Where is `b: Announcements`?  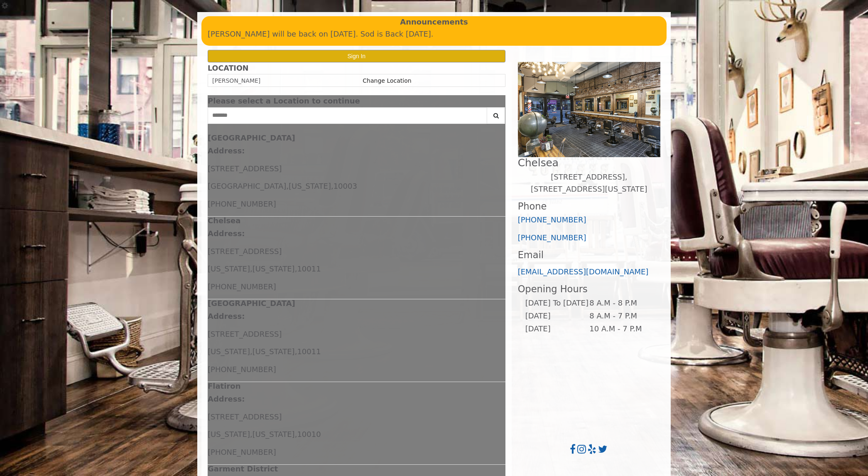 b: Announcements is located at coordinates (434, 22).